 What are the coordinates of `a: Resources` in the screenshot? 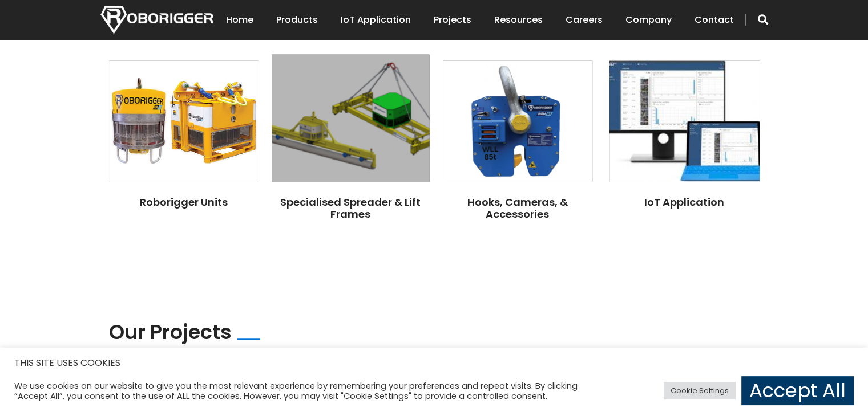 It's located at (518, 20).